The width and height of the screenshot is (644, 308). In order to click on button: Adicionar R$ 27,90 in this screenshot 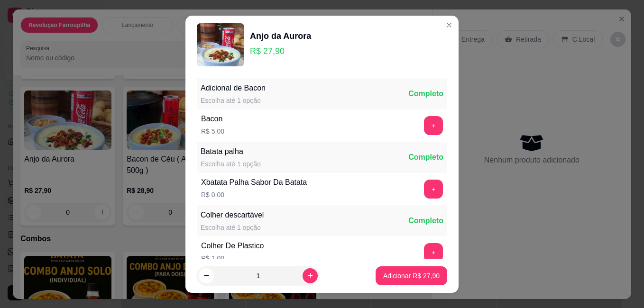, I will do `click(411, 276)`.